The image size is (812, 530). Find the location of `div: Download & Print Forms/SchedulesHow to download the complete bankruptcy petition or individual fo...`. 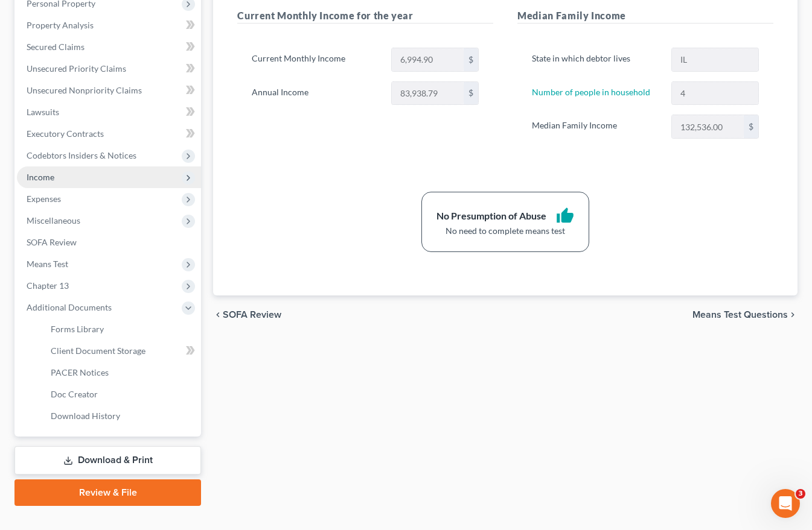

div: Download & Print Forms/SchedulesHow to download the complete bankruptcy petition or individual fo... is located at coordinates (120, 139).